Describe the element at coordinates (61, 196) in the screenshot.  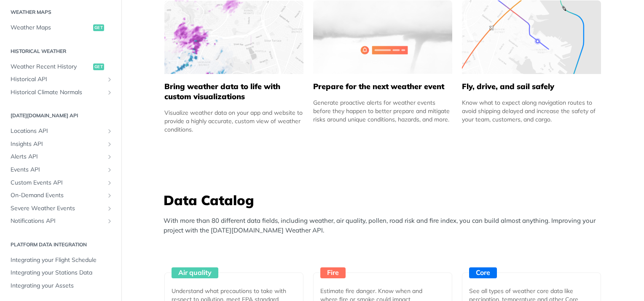
I see `a: On-Demand EventsShow subpages for On-Demand Events` at that location.